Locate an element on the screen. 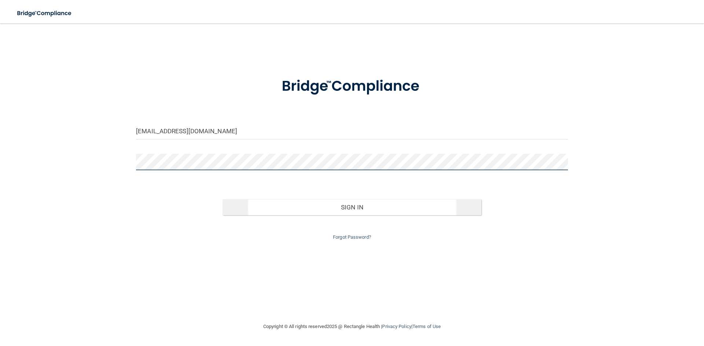  input: Email is located at coordinates (352, 131).